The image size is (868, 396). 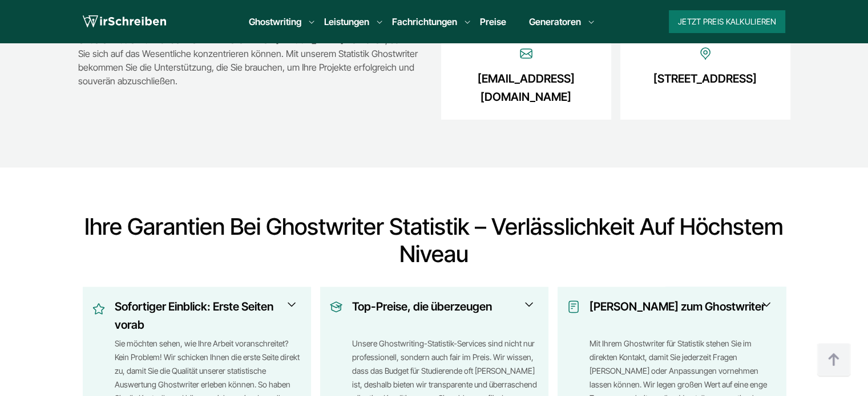 I want to click on img: Top-Preise, die überzeugen, so click(x=336, y=307).